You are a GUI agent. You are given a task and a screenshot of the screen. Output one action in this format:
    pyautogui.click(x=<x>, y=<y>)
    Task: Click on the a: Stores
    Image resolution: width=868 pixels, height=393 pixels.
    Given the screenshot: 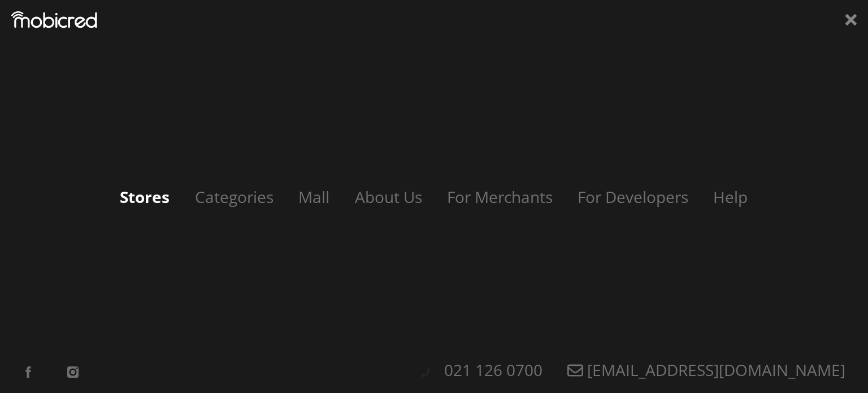 What is the action you would take?
    pyautogui.click(x=144, y=196)
    